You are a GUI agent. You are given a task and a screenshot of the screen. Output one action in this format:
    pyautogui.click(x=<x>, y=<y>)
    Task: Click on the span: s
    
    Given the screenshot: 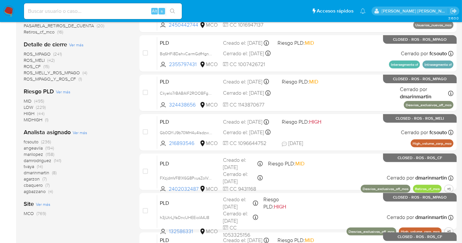 What is the action you would take?
    pyautogui.click(x=162, y=11)
    